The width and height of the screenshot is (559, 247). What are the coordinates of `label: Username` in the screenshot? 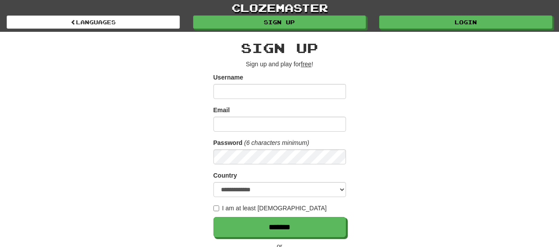 It's located at (228, 77).